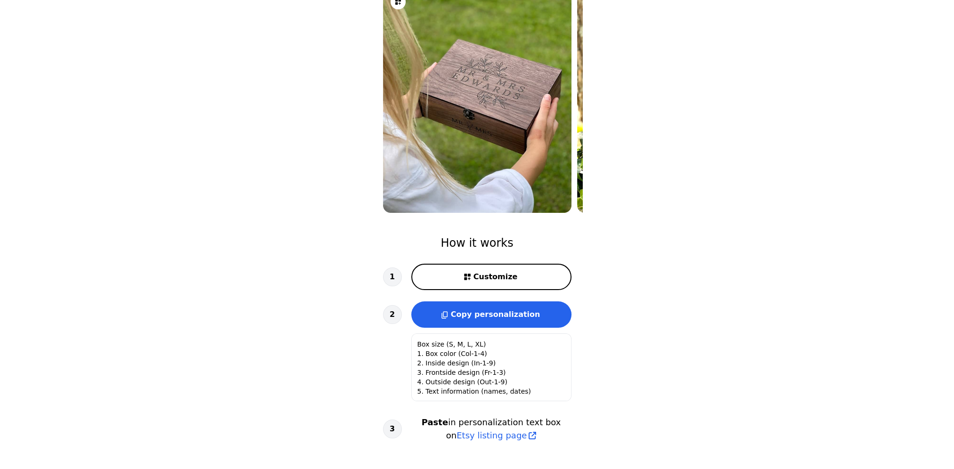  What do you see at coordinates (492, 315) in the screenshot?
I see `button: Copy personalization` at bounding box center [492, 315].